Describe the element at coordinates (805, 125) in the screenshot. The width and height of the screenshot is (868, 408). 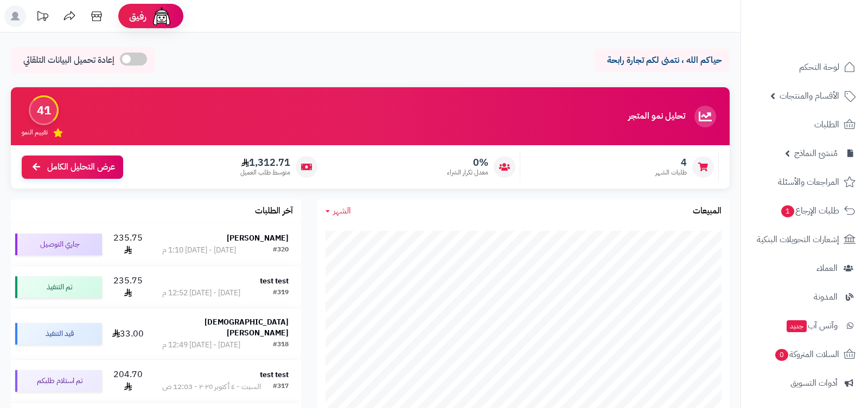
I see `a: الطلبات` at that location.